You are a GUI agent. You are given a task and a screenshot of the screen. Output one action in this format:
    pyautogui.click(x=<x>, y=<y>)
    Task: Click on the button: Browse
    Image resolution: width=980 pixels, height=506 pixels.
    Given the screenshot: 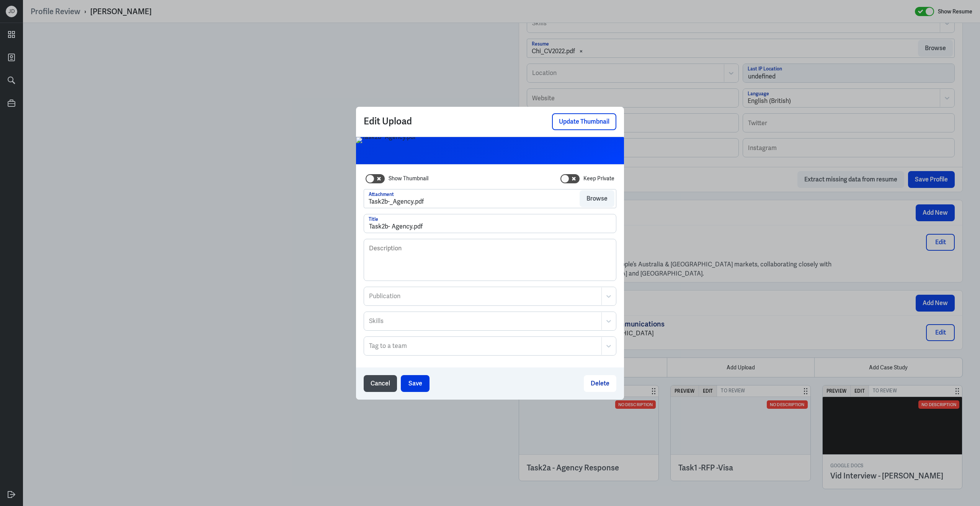 What is the action you would take?
    pyautogui.click(x=596, y=198)
    